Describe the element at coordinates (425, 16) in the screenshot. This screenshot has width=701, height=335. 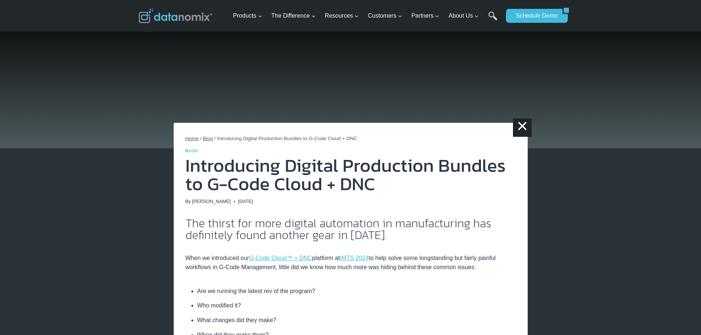
I see `span: Partners` at that location.